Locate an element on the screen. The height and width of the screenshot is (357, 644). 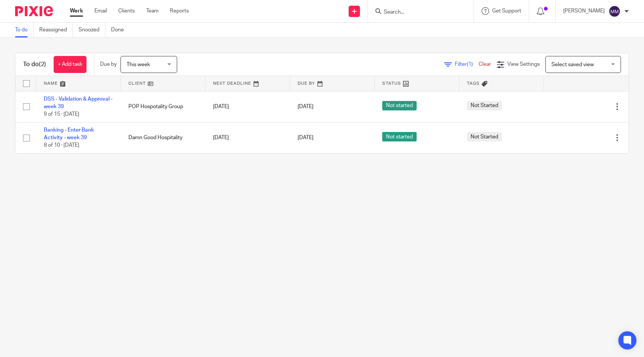
img: Pixie is located at coordinates (34, 11).